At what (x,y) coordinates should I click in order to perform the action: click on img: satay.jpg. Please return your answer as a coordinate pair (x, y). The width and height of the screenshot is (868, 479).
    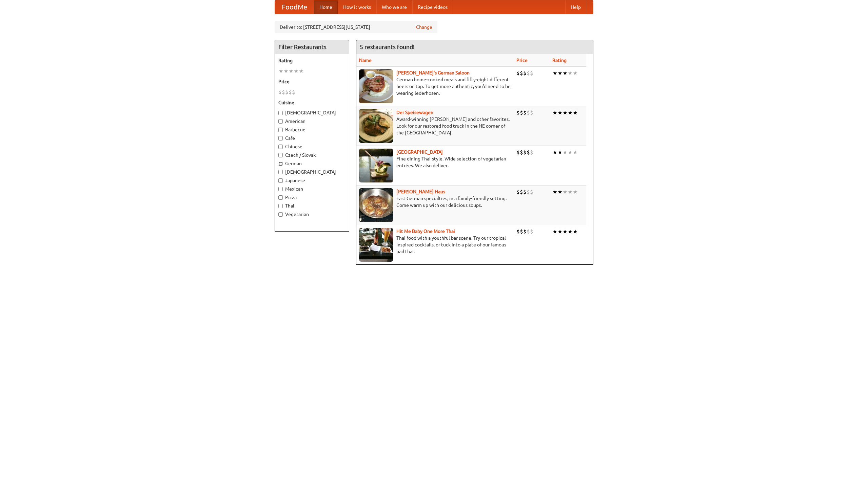
    Looking at the image, I should click on (376, 166).